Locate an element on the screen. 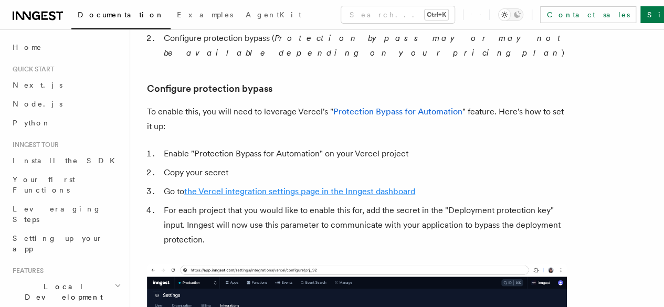 Image resolution: width=664 pixels, height=307 pixels. a: Documentation is located at coordinates (121, 16).